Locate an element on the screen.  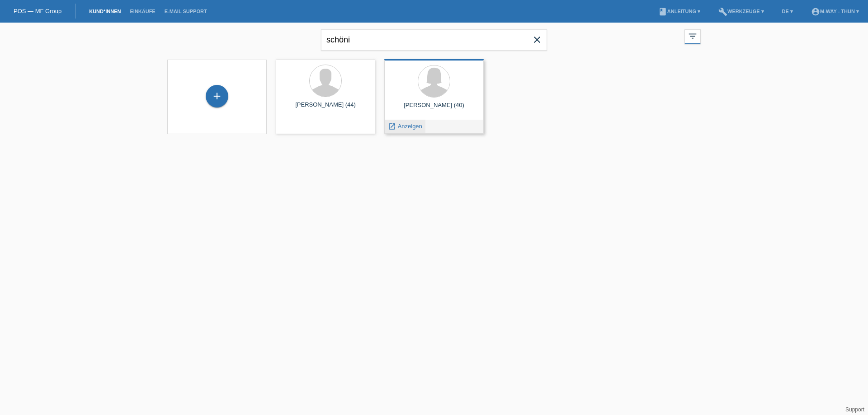
a: Kund*innen is located at coordinates (105, 11).